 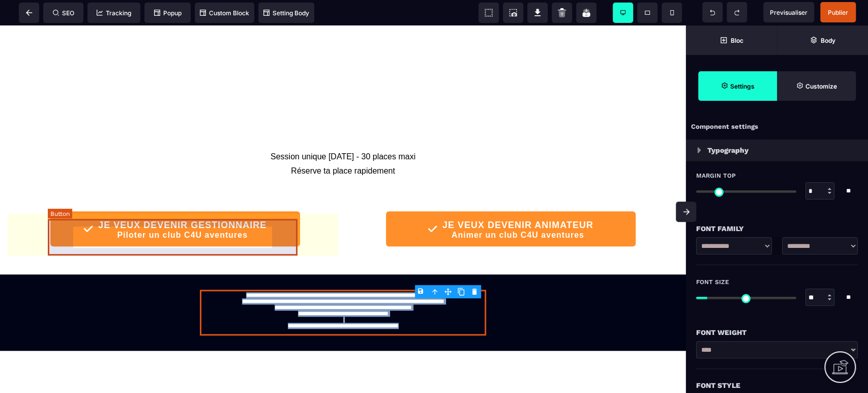 I want to click on div: Font Weight, so click(x=777, y=332).